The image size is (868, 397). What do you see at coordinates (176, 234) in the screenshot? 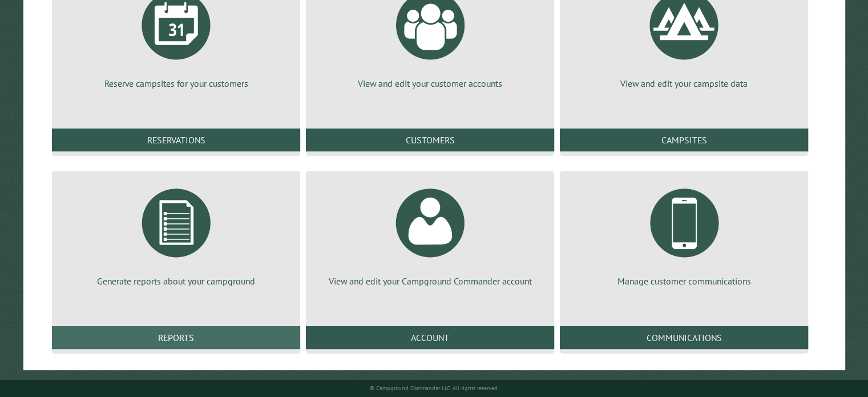
I see `a: Generate reports about your campground` at bounding box center [176, 234].